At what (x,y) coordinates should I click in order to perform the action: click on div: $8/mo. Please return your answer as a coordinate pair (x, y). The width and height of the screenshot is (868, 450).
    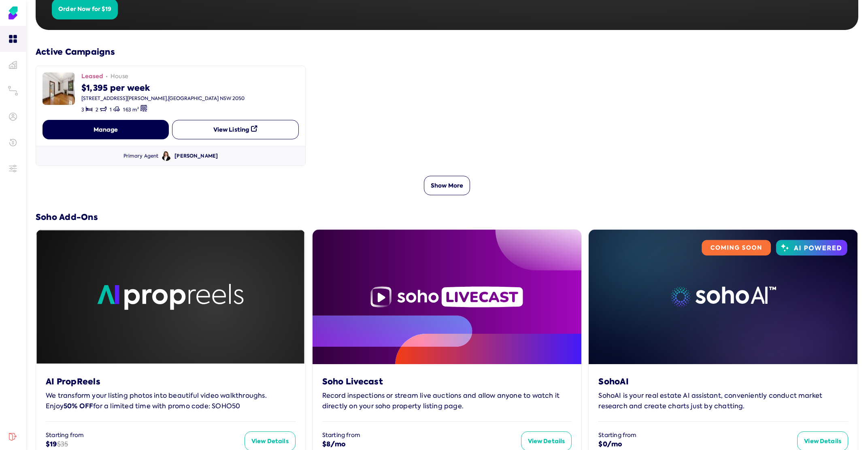
    Looking at the image, I should click on (422, 444).